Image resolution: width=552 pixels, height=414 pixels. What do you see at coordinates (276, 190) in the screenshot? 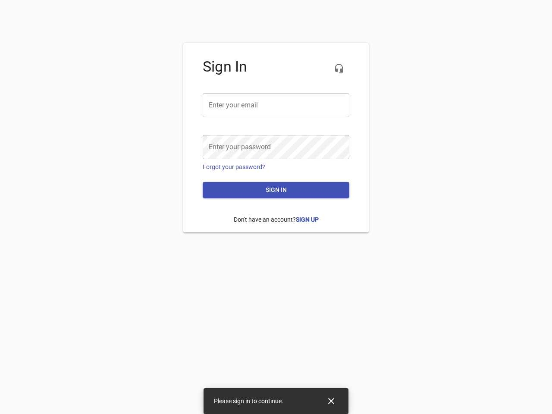
I see `span: Sign in` at bounding box center [276, 190].